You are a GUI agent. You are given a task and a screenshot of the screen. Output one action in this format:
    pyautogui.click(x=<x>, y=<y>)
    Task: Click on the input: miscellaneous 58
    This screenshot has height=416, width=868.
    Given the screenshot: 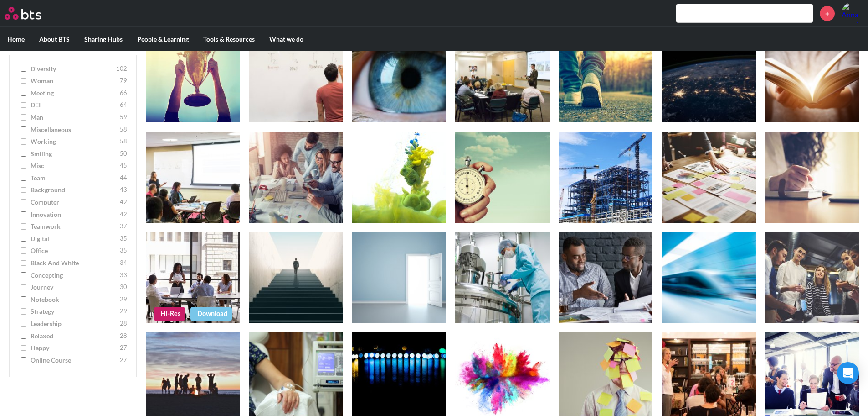 What is the action you would take?
    pyautogui.click(x=23, y=130)
    